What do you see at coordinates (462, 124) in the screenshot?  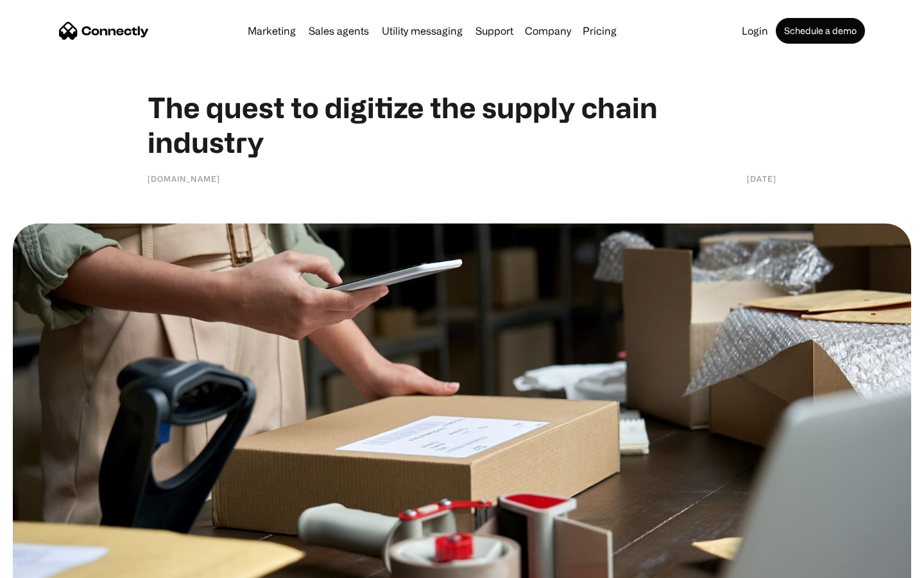 I see `h1: The quest to digitize the supply chain industry` at bounding box center [462, 124].